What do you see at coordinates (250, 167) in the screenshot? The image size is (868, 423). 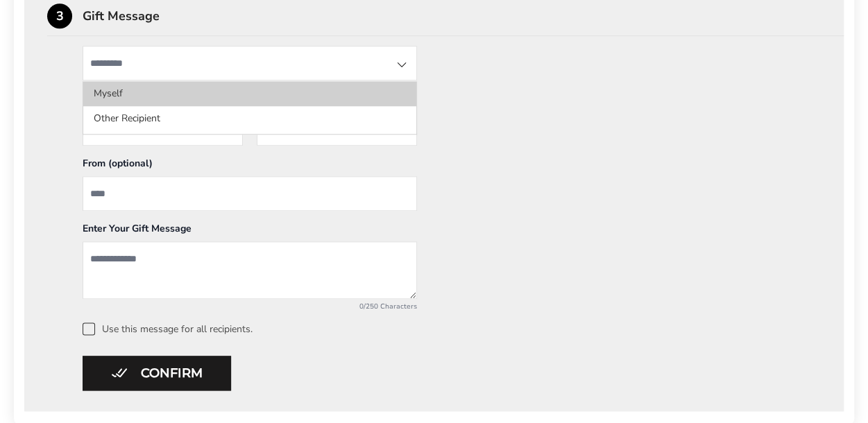 I see `div: From (optional)` at bounding box center [250, 167].